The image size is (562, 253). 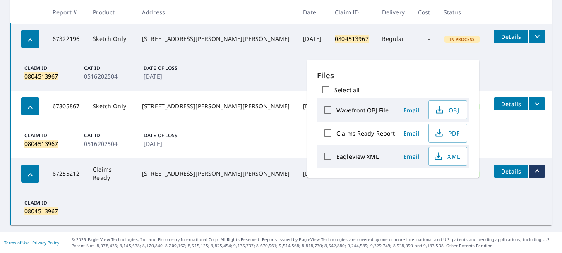 What do you see at coordinates (537, 171) in the screenshot?
I see `button: filesDropdownBtn-67255212` at bounding box center [537, 171].